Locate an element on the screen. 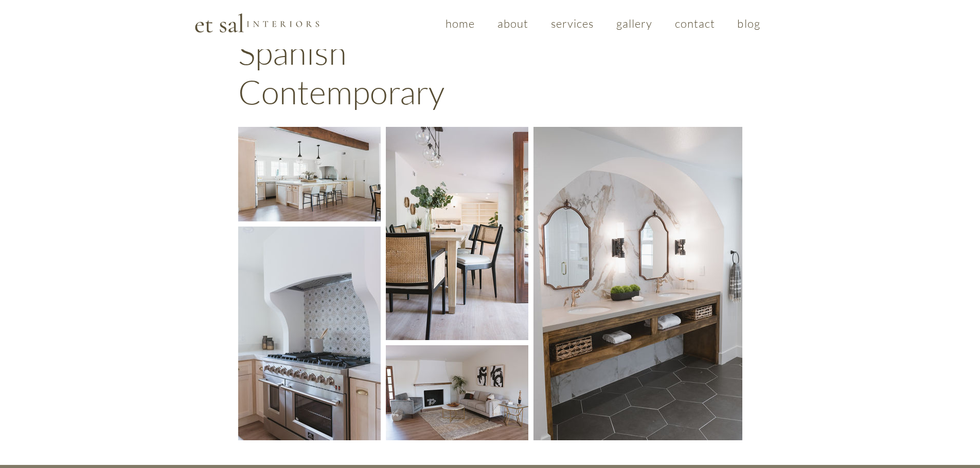 This screenshot has width=980, height=468. img: Et Sal Logo is located at coordinates (256, 23).